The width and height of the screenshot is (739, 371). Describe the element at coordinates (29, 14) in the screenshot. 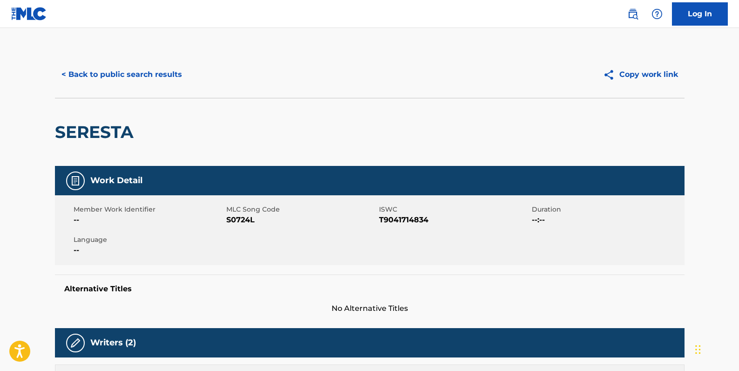

I see `img: MLC Logo` at that location.